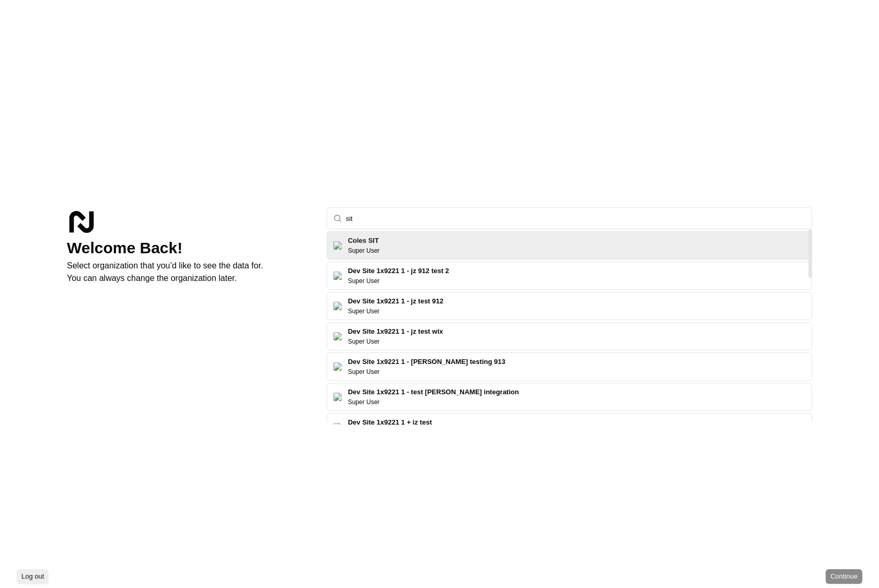  Describe the element at coordinates (338, 245) in the screenshot. I see `img: Flag of au` at that location.